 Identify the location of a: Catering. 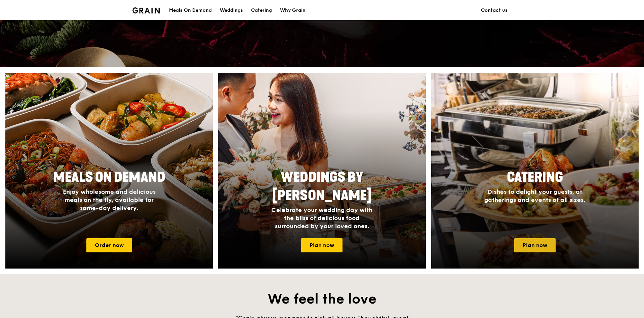
(261, 10).